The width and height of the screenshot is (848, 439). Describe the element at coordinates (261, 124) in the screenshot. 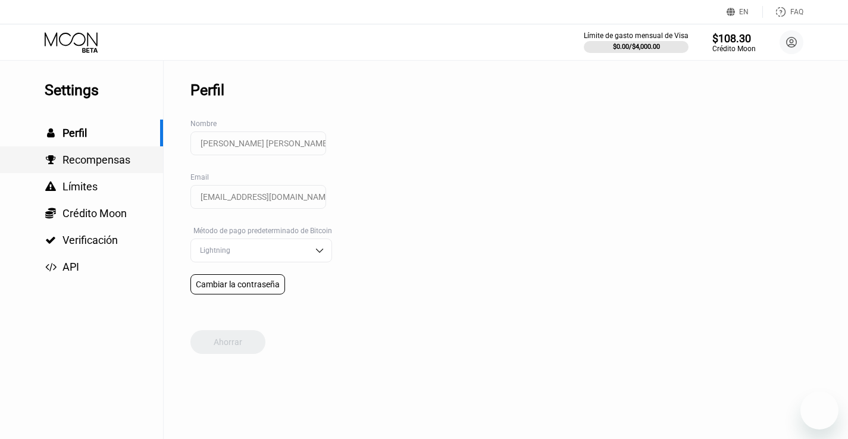

I see `div: Nombre` at that location.